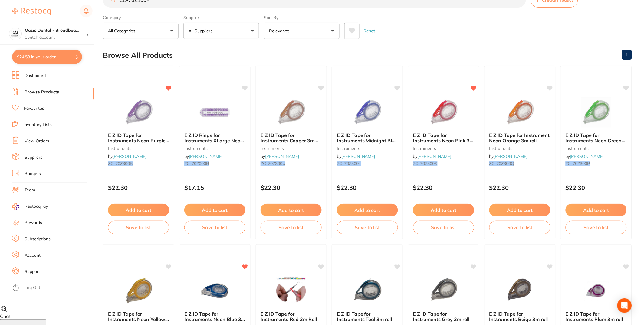 The image size is (644, 325). I want to click on img: E Z ID Tape for Instruments Neon Yellow 3m roll, so click(138, 291).